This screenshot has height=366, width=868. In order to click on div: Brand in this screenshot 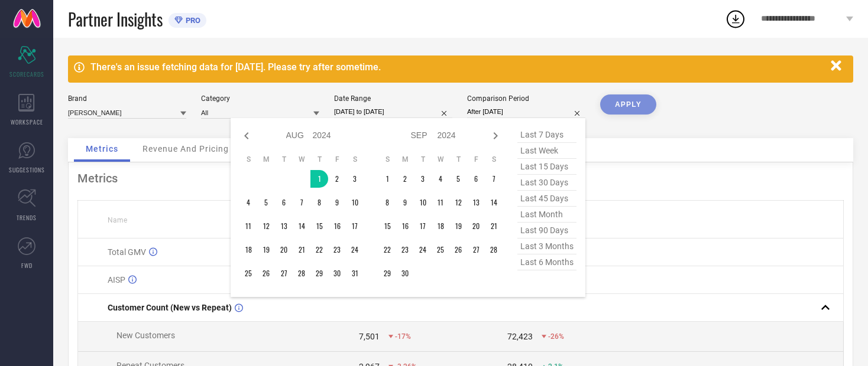, I will do `click(127, 99)`.